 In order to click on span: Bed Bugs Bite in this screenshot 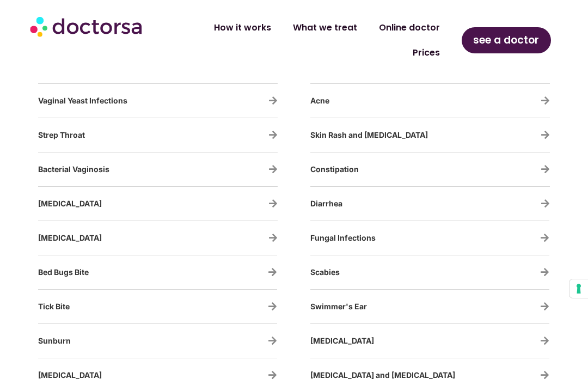, I will do `click(63, 271)`.